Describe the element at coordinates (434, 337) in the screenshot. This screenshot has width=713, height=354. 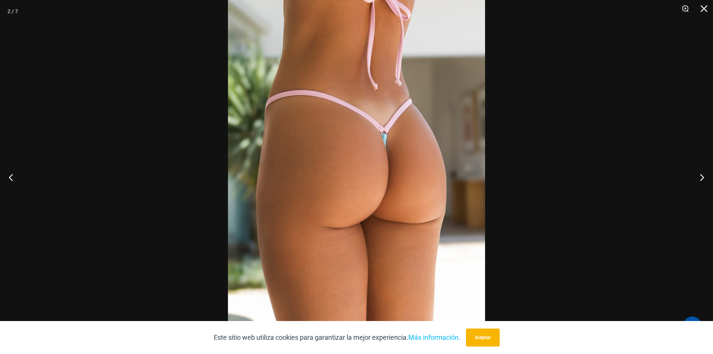
I see `a: Más información.` at that location.